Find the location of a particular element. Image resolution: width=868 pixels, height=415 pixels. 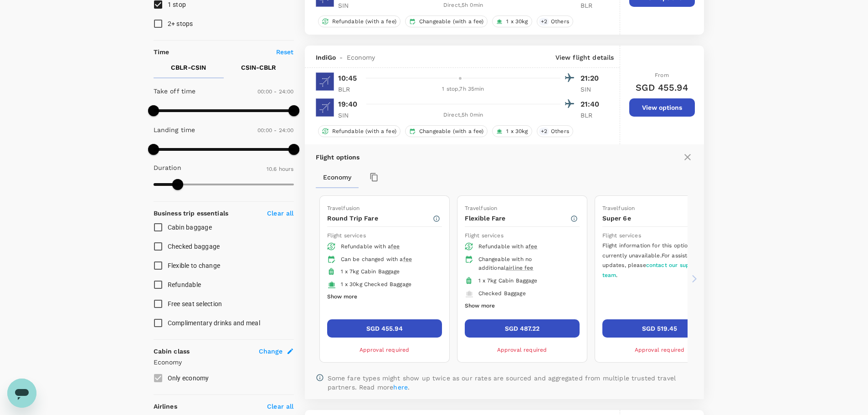

span: 1 stop is located at coordinates (177, 5).